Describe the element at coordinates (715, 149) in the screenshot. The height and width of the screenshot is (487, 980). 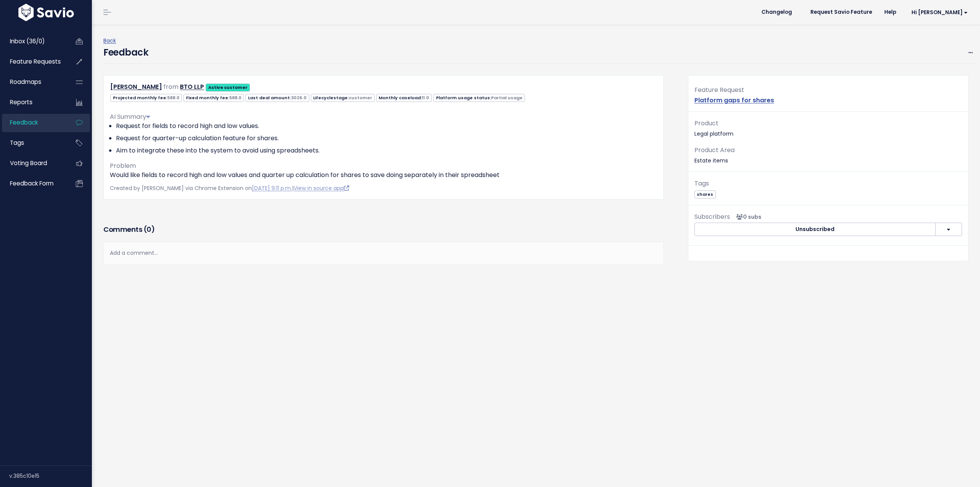
I see `span: Product Area` at that location.